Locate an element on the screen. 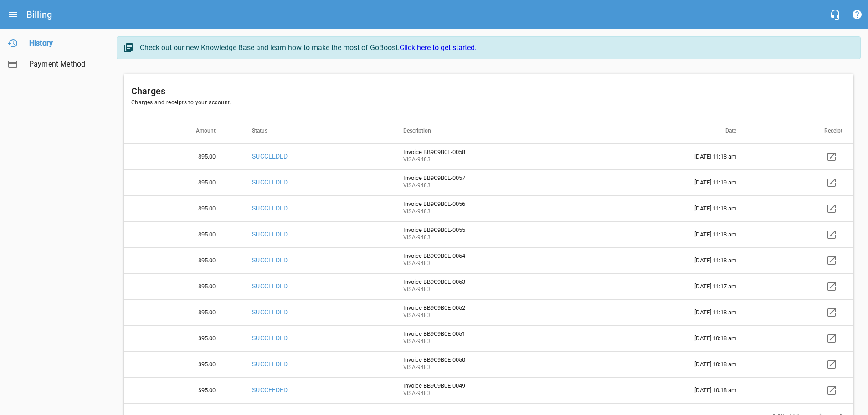  h6: Charges is located at coordinates (489, 91).